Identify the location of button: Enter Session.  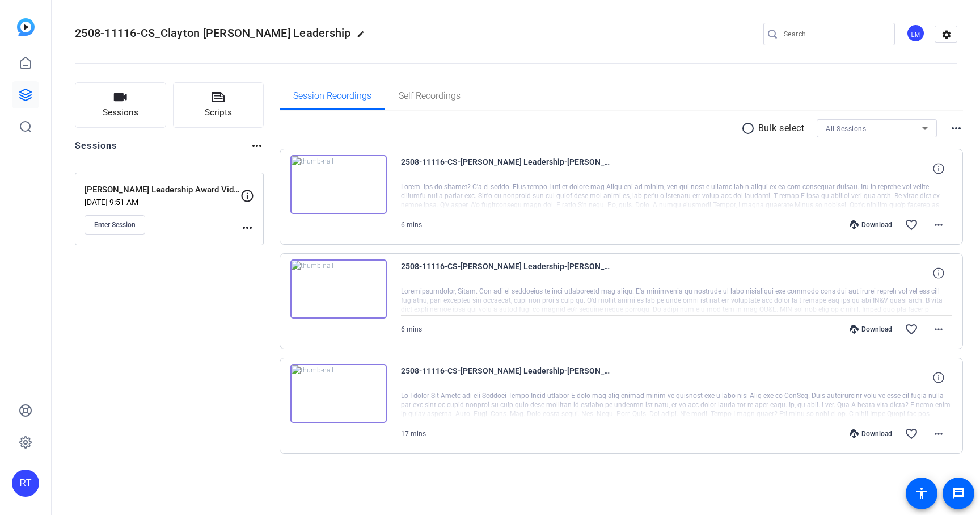
(114, 225).